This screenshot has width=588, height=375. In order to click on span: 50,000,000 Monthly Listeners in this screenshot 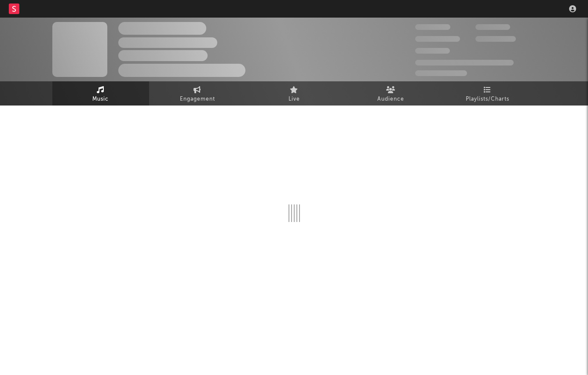, I will do `click(464, 63)`.